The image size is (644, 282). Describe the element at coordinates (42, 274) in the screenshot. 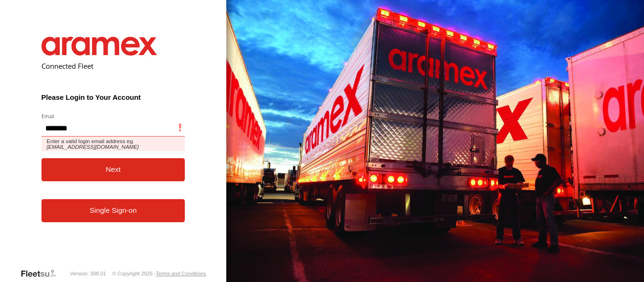

I see `a: Visit our Website` at that location.